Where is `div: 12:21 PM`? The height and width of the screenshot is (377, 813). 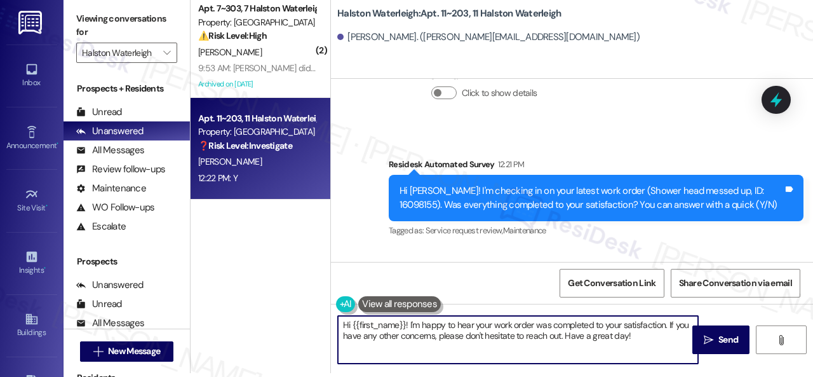
div: 12:21 PM is located at coordinates (509, 164).